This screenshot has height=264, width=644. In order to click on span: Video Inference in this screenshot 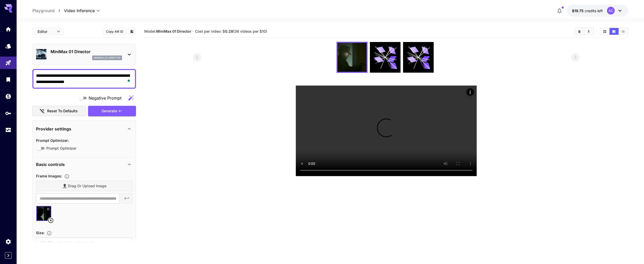, I will do `click(79, 11)`.